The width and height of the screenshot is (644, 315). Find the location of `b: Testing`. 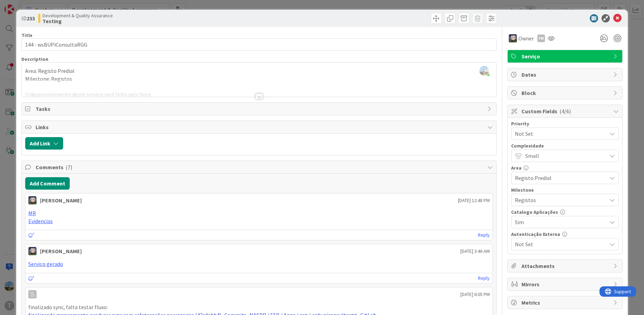

b: Testing is located at coordinates (77, 21).